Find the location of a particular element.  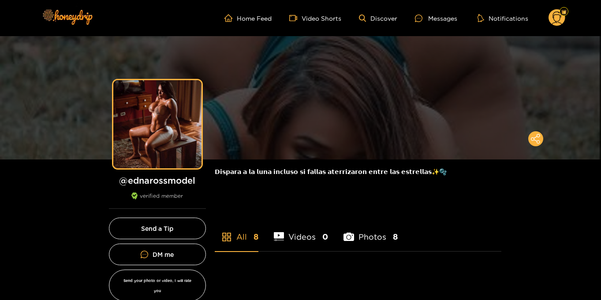

h1: @ ednarossmodel is located at coordinates (158, 180).